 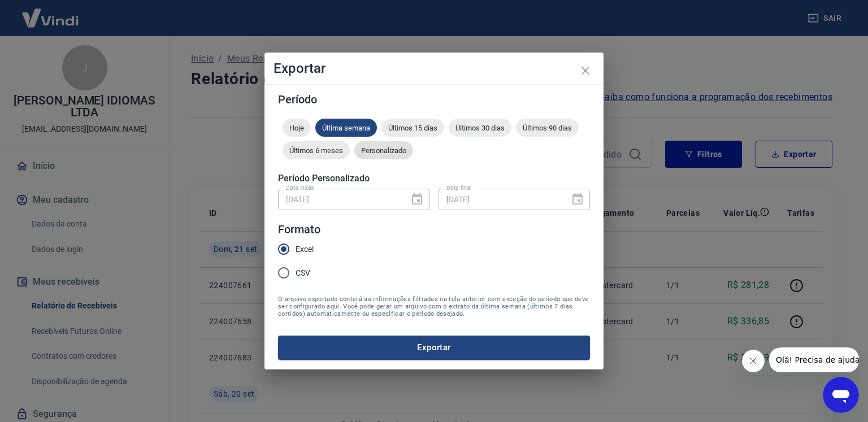 I want to click on span: Excel, so click(x=304, y=249).